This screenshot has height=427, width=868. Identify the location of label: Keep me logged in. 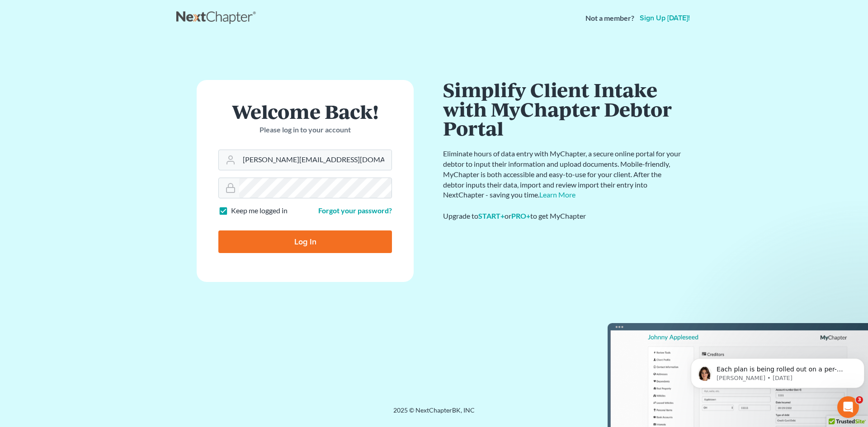
(259, 210).